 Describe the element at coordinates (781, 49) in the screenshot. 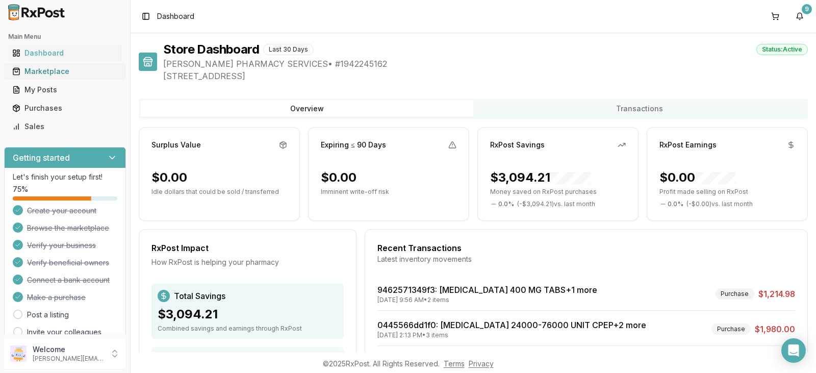

I see `div: Status: Active` at that location.